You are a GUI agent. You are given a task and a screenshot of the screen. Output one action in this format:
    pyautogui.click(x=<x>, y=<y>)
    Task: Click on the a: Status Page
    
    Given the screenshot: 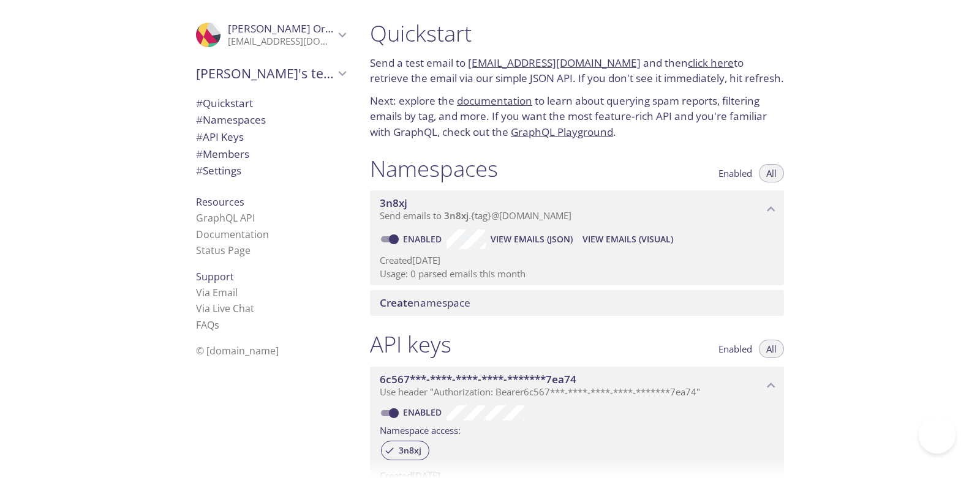 What is the action you would take?
    pyautogui.click(x=223, y=250)
    